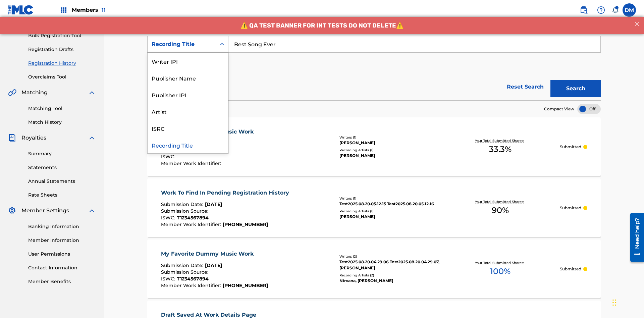  Describe the element at coordinates (62, 282) in the screenshot. I see `a: Member Benefits` at that location.